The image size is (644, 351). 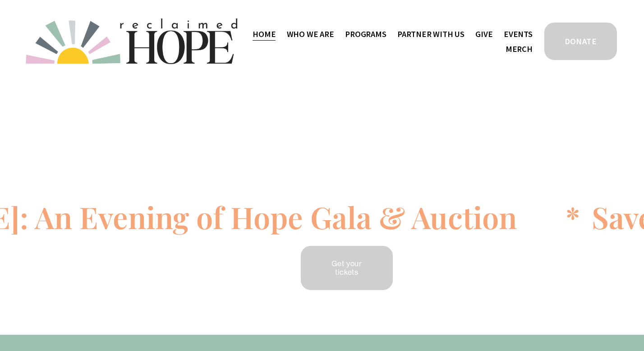 I want to click on a: DONATE, so click(x=581, y=41).